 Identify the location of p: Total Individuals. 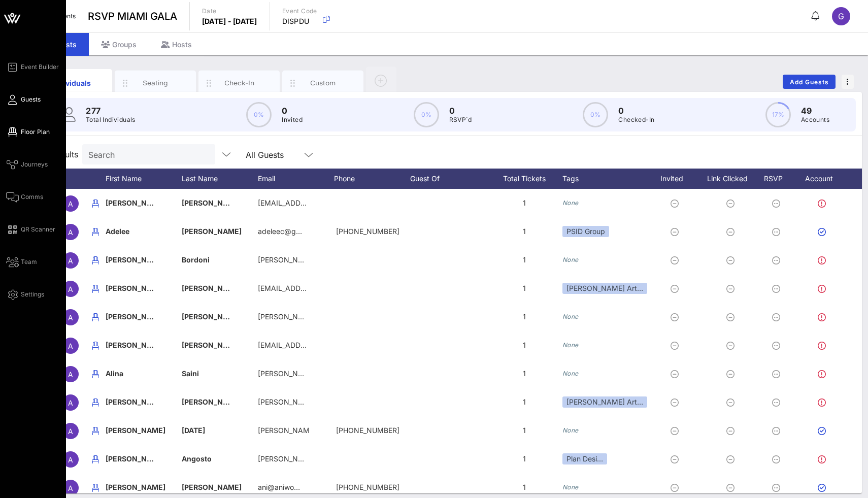
(111, 120).